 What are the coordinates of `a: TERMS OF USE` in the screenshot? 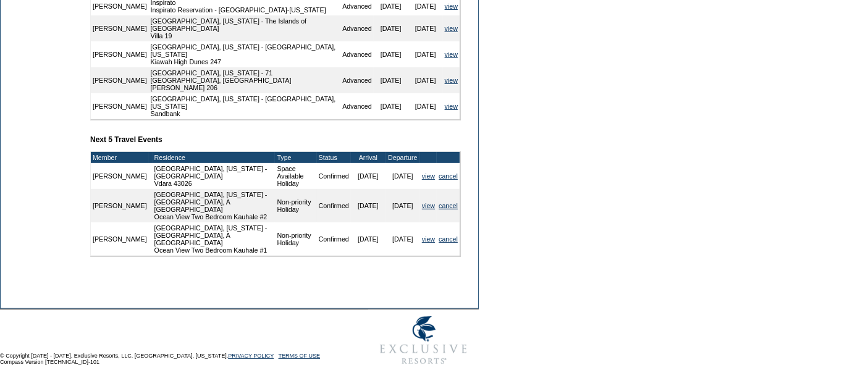 It's located at (300, 356).